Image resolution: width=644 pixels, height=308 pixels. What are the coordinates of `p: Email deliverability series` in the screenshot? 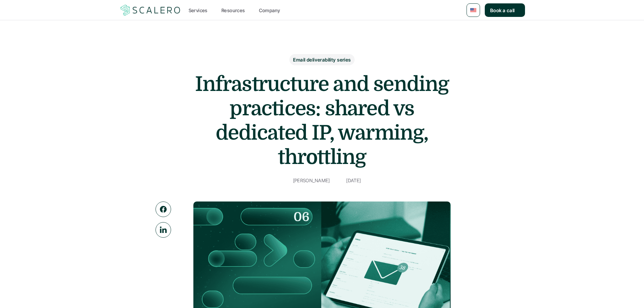 It's located at (322, 60).